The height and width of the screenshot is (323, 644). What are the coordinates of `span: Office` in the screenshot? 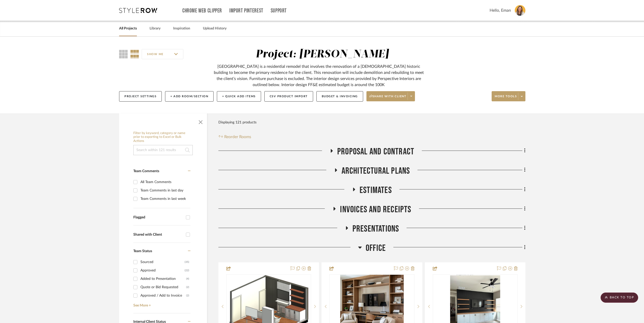 It's located at (376, 248).